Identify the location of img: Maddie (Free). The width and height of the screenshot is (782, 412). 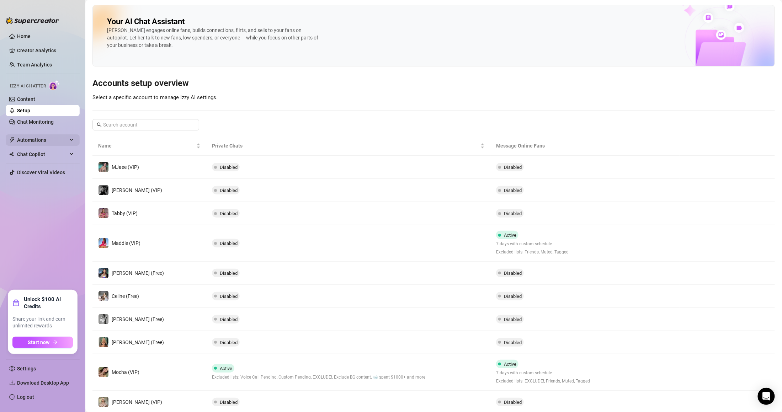
(103, 273).